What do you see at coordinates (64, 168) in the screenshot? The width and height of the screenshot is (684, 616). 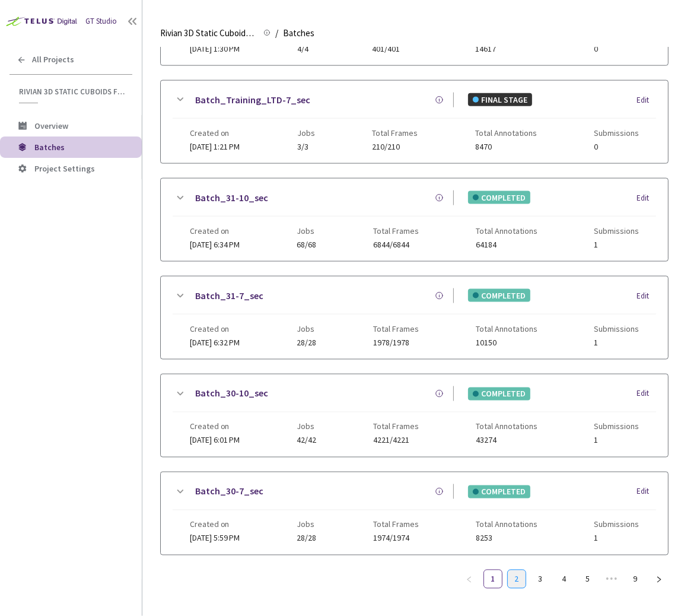 I see `span: Project Settings` at bounding box center [64, 168].